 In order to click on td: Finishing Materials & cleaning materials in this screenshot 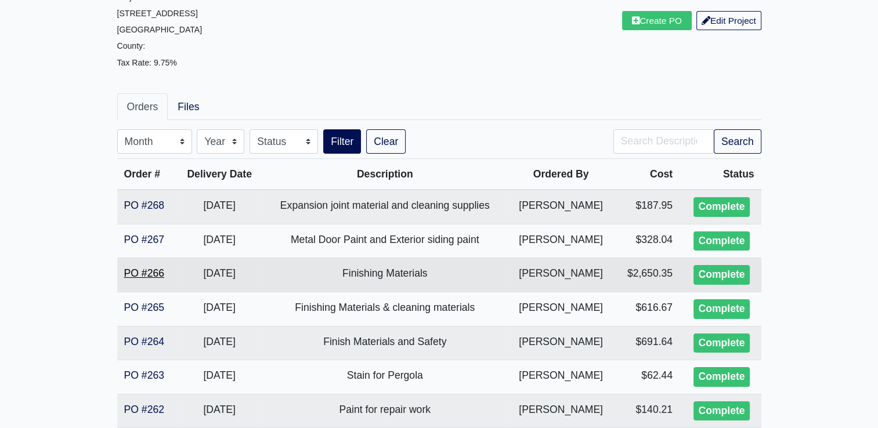, I will do `click(385, 309)`.